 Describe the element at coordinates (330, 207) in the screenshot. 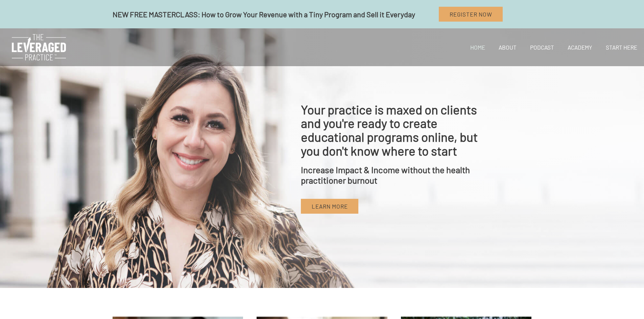

I see `span: Learn More` at that location.